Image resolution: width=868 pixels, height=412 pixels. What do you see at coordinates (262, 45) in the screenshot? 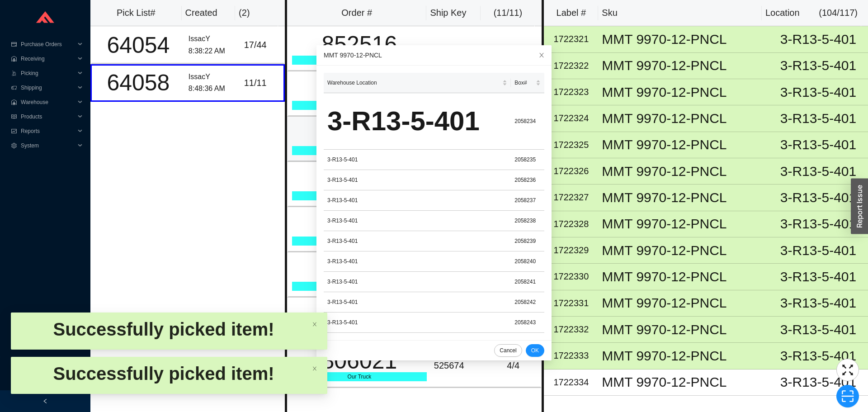
I see `div: 17 / 44` at bounding box center [262, 45].